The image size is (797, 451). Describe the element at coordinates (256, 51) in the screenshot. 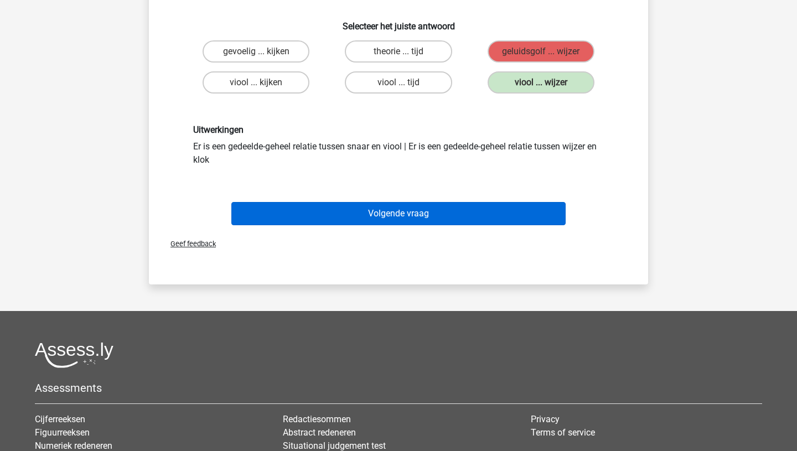

I see `label: gevoelig ... kijken` at that location.